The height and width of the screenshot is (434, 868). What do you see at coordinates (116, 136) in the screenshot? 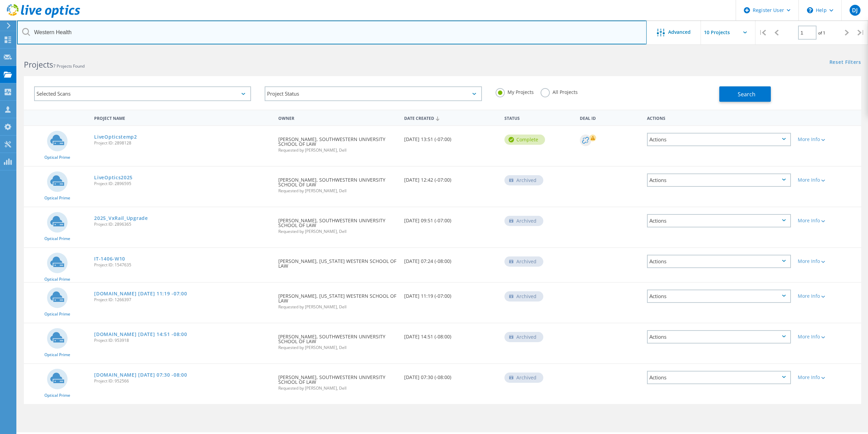
I see `a: LiveOpticstemp2` at bounding box center [116, 136].